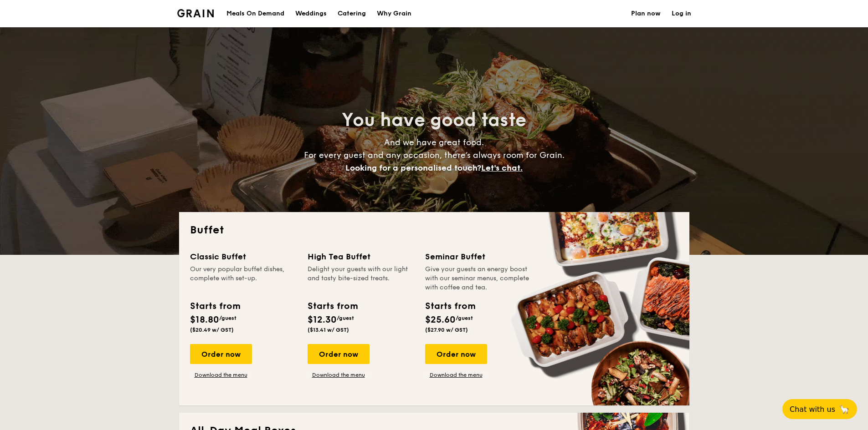 The image size is (868, 430). I want to click on span: And we have great food. For every guest and any occasion, there’s always room for Grain., so click(434, 155).